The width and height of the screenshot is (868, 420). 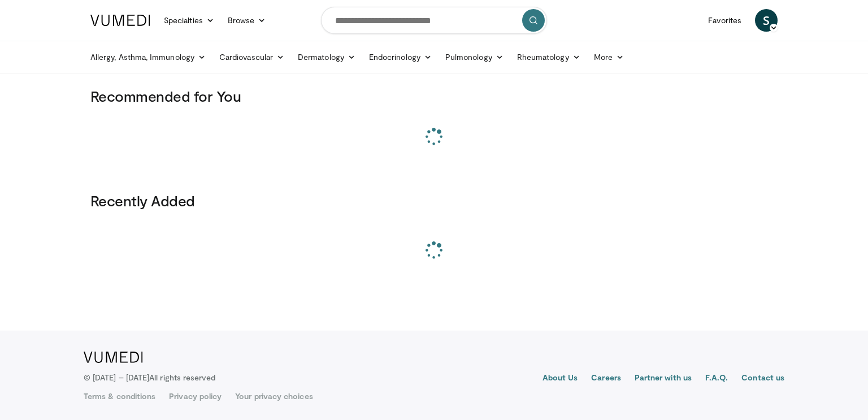 What do you see at coordinates (251, 57) in the screenshot?
I see `a: Cardiovascular` at bounding box center [251, 57].